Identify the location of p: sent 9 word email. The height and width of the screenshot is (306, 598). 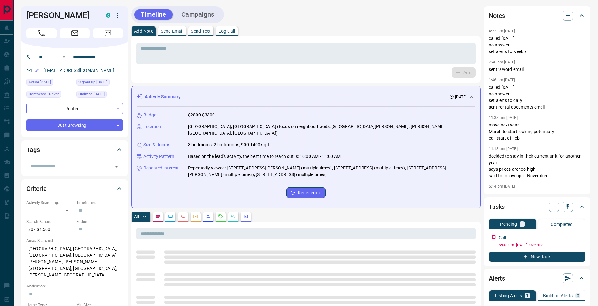
(537, 69).